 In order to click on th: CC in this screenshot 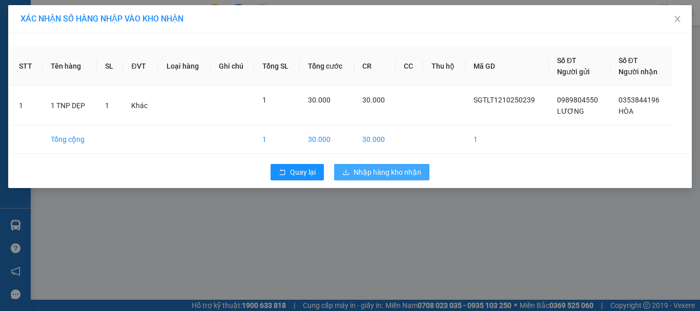, I will do `click(409, 66)`.